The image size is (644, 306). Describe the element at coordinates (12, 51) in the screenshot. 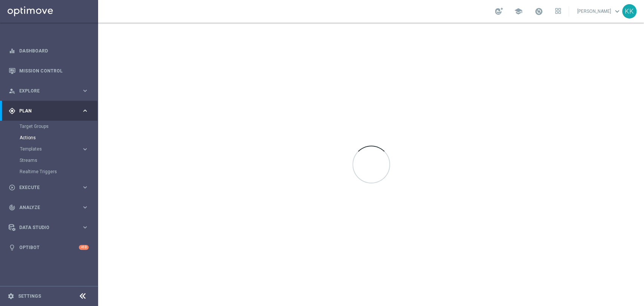

I see `i: equalizer` at that location.